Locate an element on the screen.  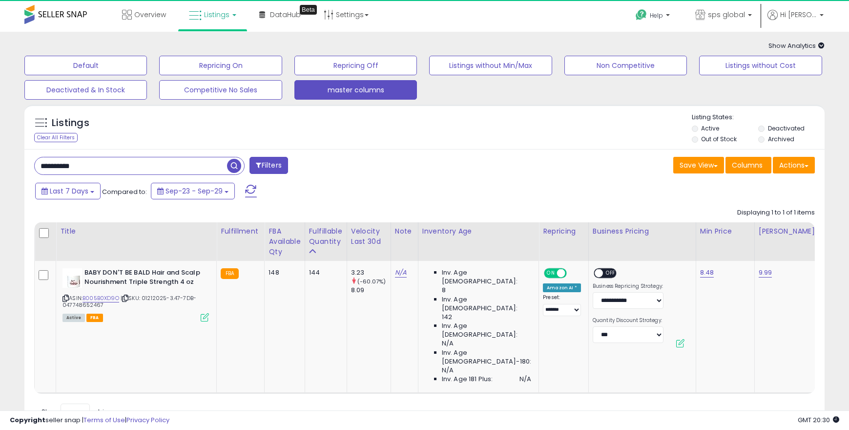
label: Business Repricing Strategy: is located at coordinates (628, 286).